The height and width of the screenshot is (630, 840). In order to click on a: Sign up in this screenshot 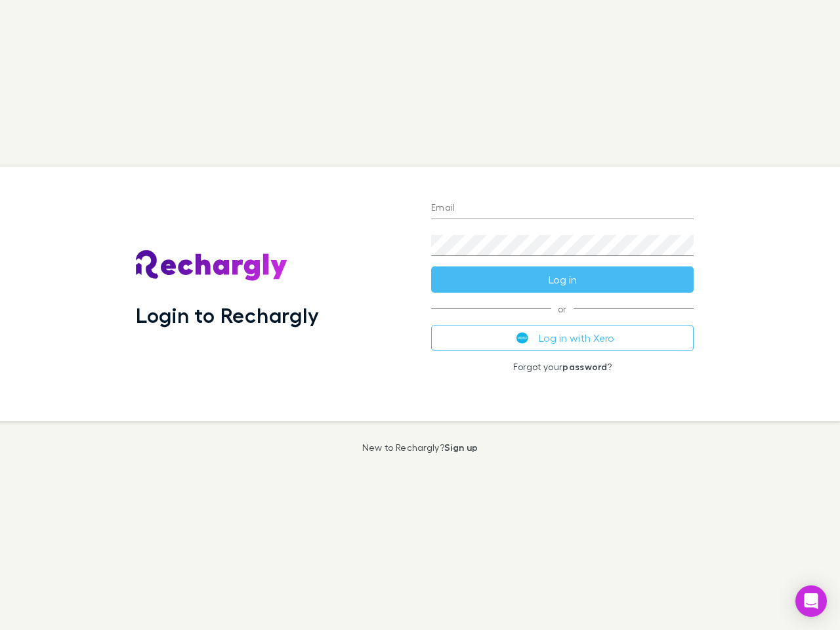, I will do `click(461, 448)`.